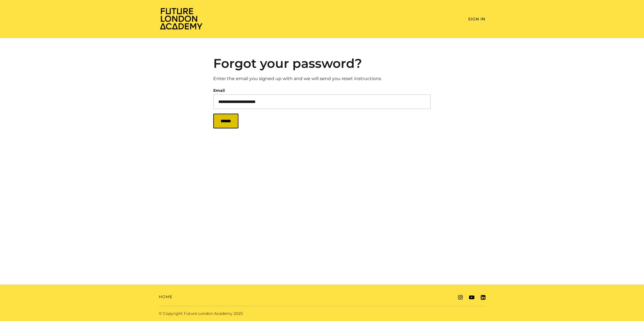  What do you see at coordinates (322, 79) in the screenshot?
I see `p: Enter the email you signed up with and we will send you reset instructions.` at bounding box center [322, 79].